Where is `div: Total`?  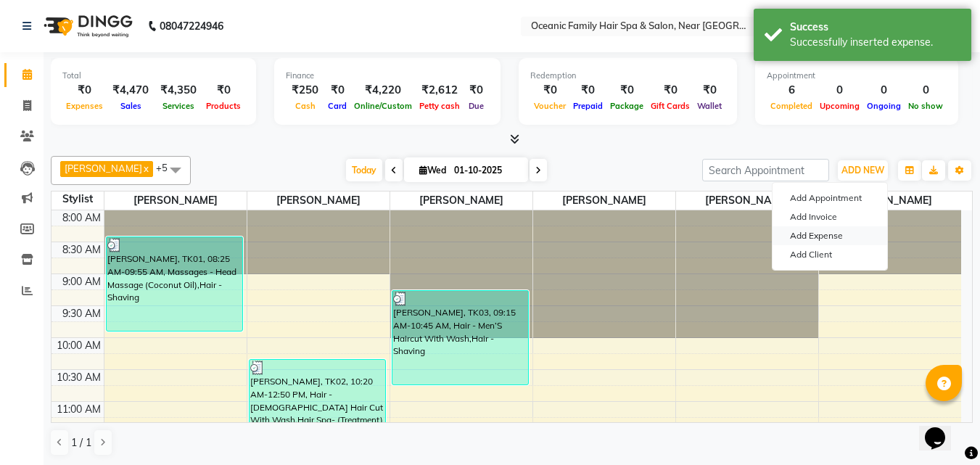
div: Total is located at coordinates (153, 75).